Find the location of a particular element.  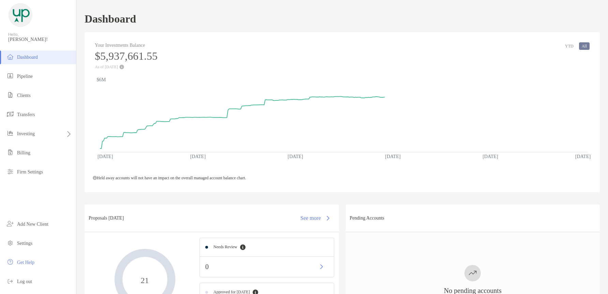

img: firm-settings icon is located at coordinates (10, 171).